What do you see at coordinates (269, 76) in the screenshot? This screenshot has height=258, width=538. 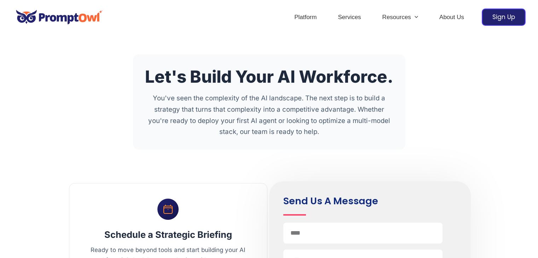 I see `h2: Let's Build Your AI Workforce.` at bounding box center [269, 76].